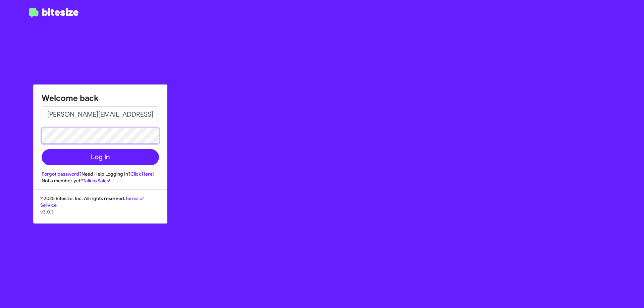 This screenshot has height=308, width=644. What do you see at coordinates (100, 98) in the screenshot?
I see `h1: Welcome back` at bounding box center [100, 98].